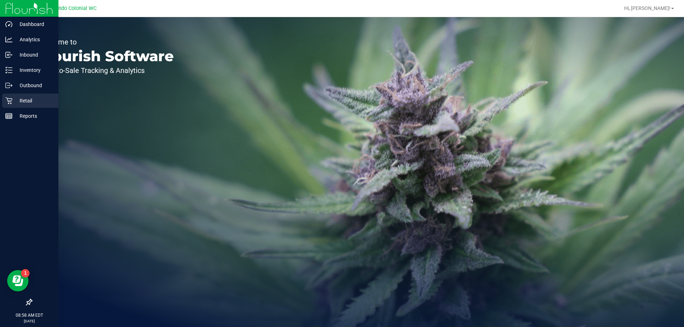 This screenshot has width=684, height=327. I want to click on inline-svg: Retail, so click(9, 101).